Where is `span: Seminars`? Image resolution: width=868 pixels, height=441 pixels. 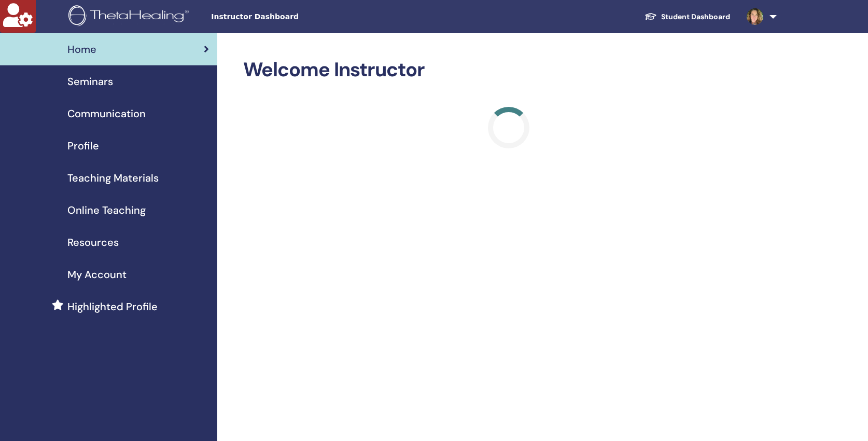 span: Seminars is located at coordinates (90, 81).